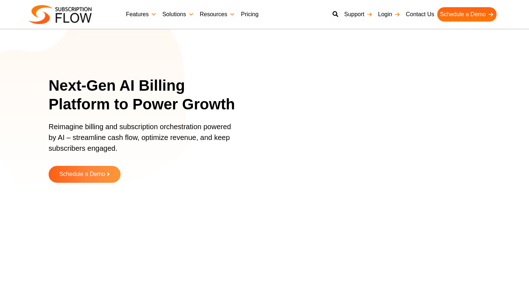 Image resolution: width=529 pixels, height=299 pixels. Describe the element at coordinates (142, 141) in the screenshot. I see `p: Reimagine billing and subscription orchestration powered by AI – streamline cash flow, optimize r...` at that location.